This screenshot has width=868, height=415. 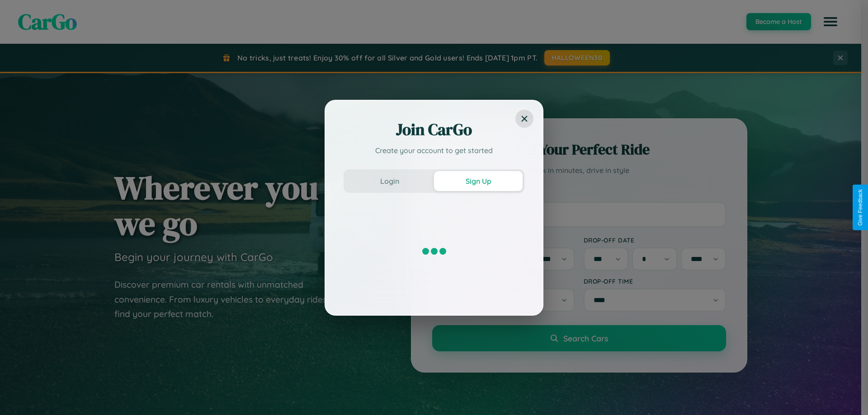 I want to click on h2: Join CarGo, so click(x=434, y=130).